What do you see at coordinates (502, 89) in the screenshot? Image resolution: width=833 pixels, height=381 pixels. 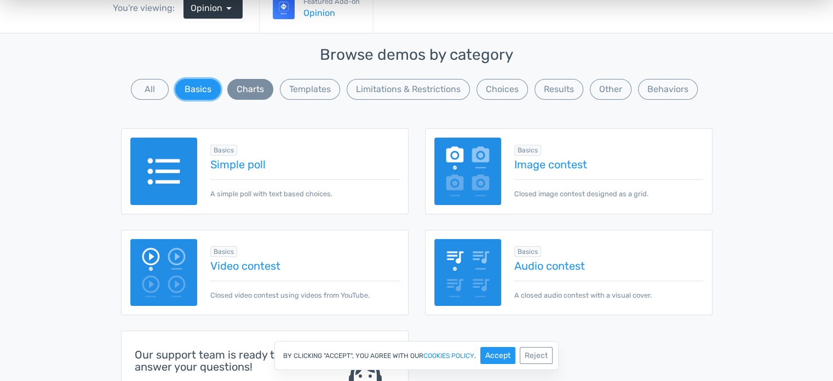 I see `button: Choices` at bounding box center [502, 89].